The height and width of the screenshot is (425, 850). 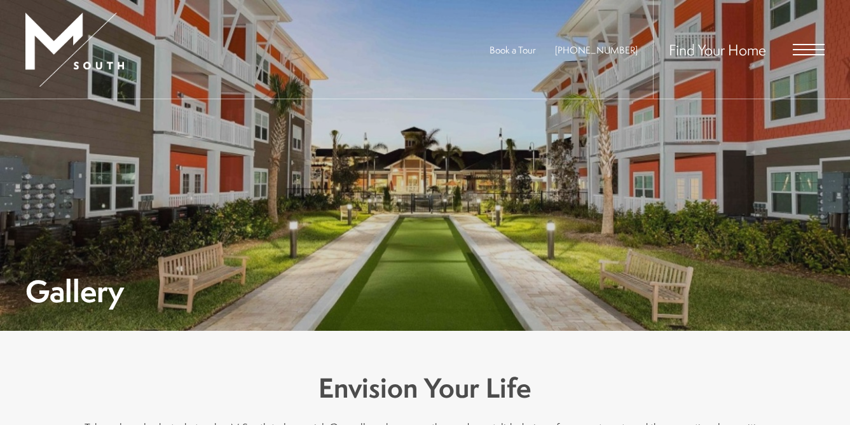 What do you see at coordinates (512, 50) in the screenshot?
I see `a: Book a Tour` at bounding box center [512, 50].